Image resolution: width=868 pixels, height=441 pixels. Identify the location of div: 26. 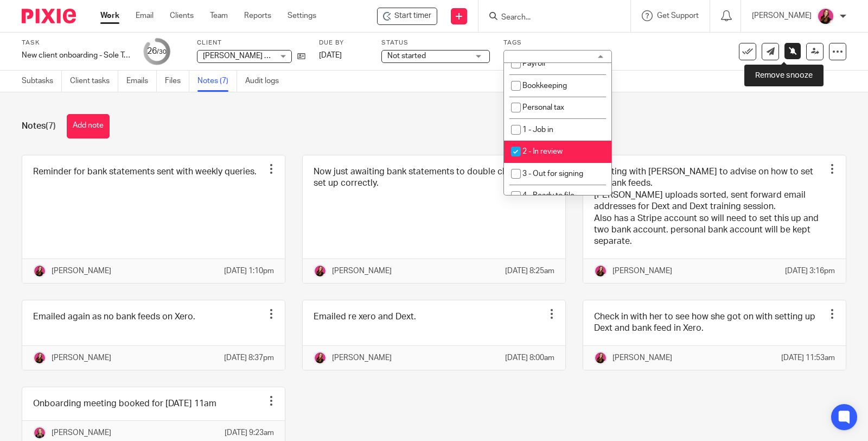
(157, 51).